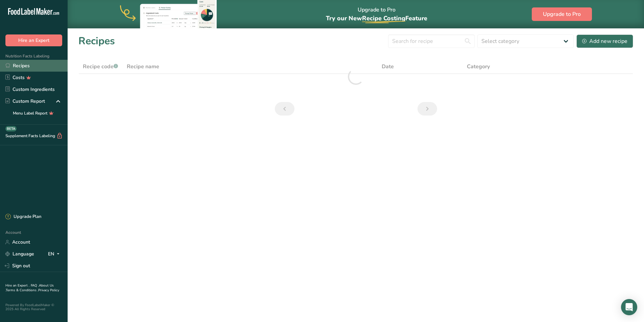 The image size is (644, 322). I want to click on button: Add new recipe, so click(605, 41).